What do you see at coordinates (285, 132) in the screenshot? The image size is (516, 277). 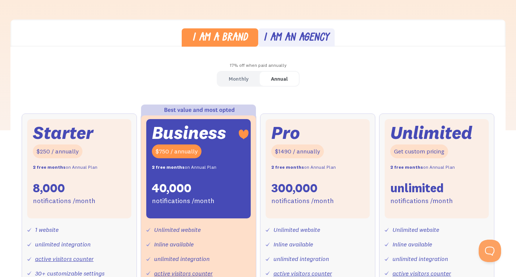 I see `div: Pro` at bounding box center [285, 132].